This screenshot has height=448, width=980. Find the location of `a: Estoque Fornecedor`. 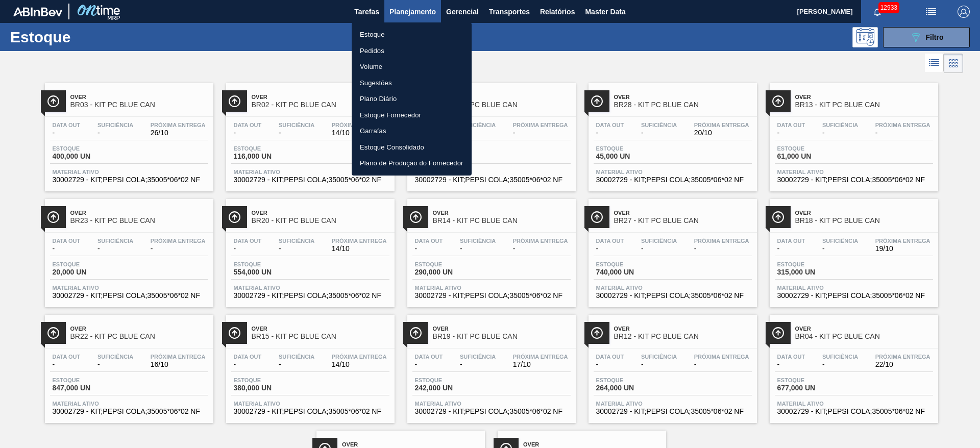

a: Estoque Fornecedor is located at coordinates (411, 115).